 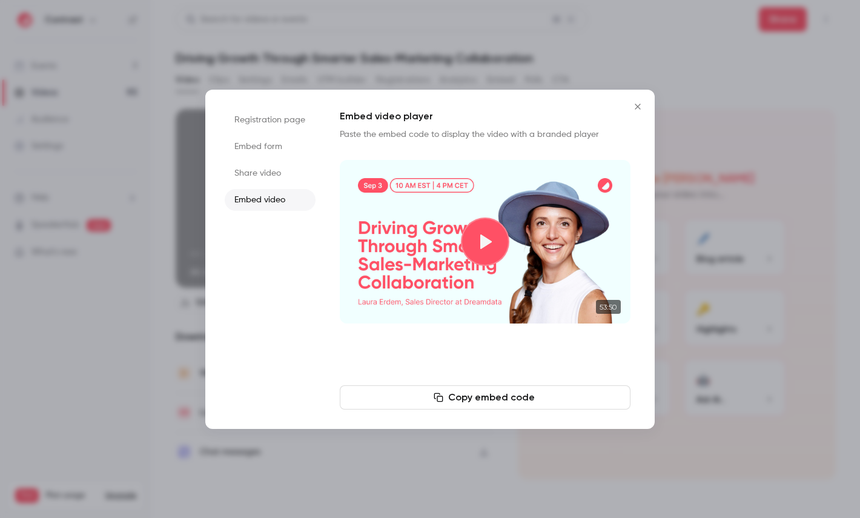 What do you see at coordinates (270, 200) in the screenshot?
I see `li: Embed video` at bounding box center [270, 200].